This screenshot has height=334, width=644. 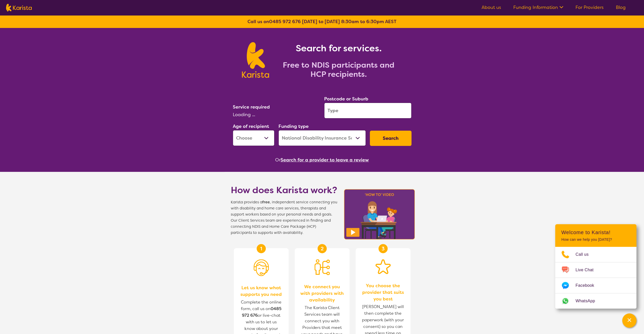 What do you see at coordinates (368, 111) in the screenshot?
I see `input: Type` at bounding box center [368, 111].